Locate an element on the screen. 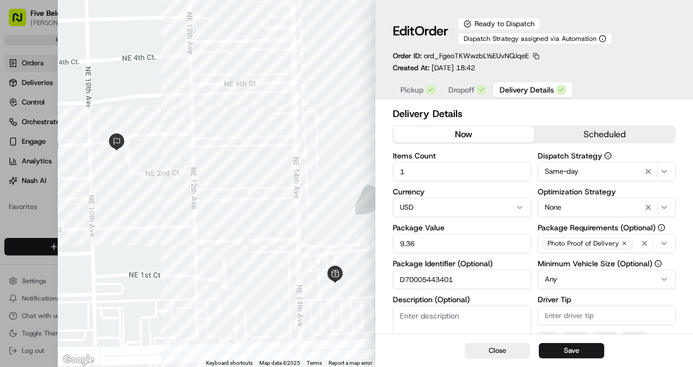 The width and height of the screenshot is (693, 367). button: Start new chat is located at coordinates (192, 113).